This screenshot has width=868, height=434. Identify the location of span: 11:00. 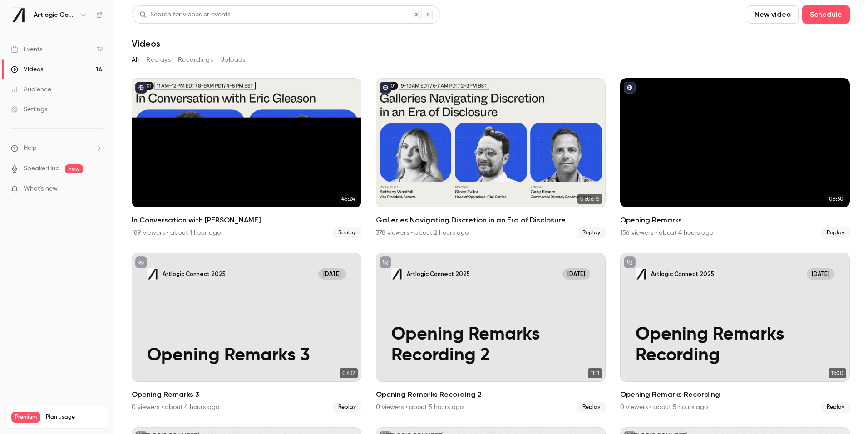
(837, 373).